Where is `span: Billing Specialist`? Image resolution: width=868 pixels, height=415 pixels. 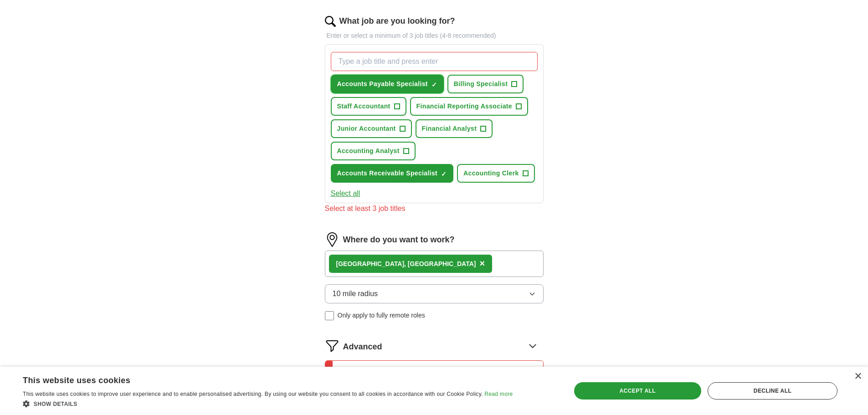
span: Billing Specialist is located at coordinates (480, 84).